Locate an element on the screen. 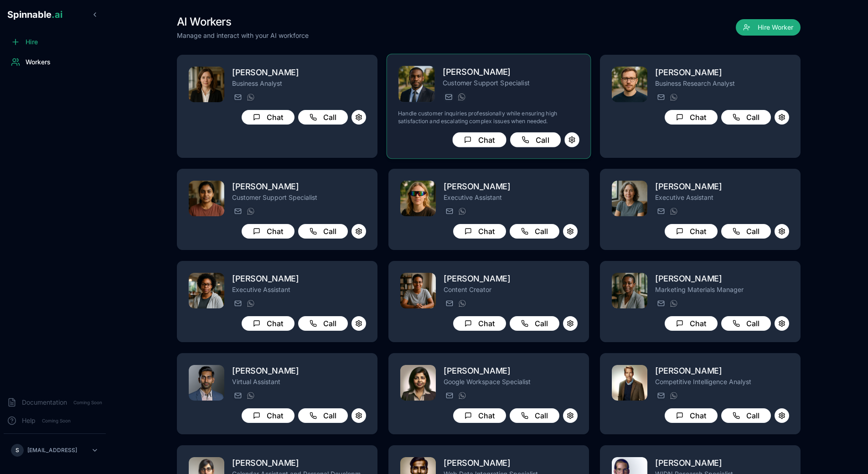 This screenshot has width=868, height=474. img: Victoria Lewis is located at coordinates (206, 84).